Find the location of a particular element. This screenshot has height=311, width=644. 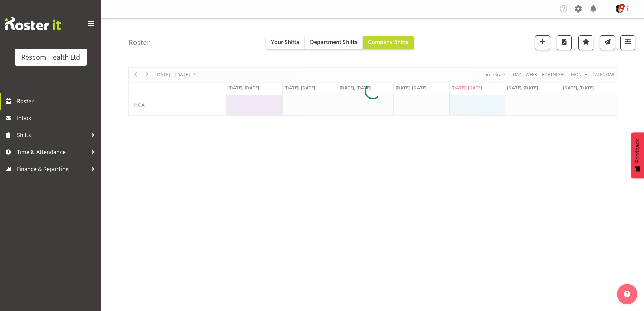

span: Feedback is located at coordinates (638, 151).